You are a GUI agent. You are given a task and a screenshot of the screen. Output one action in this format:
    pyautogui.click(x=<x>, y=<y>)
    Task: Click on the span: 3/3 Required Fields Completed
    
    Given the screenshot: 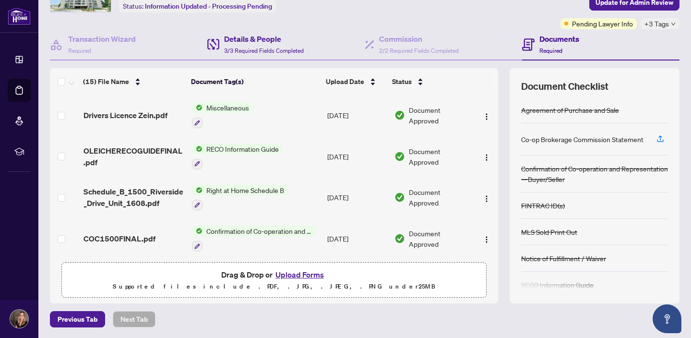 What is the action you would take?
    pyautogui.click(x=264, y=50)
    